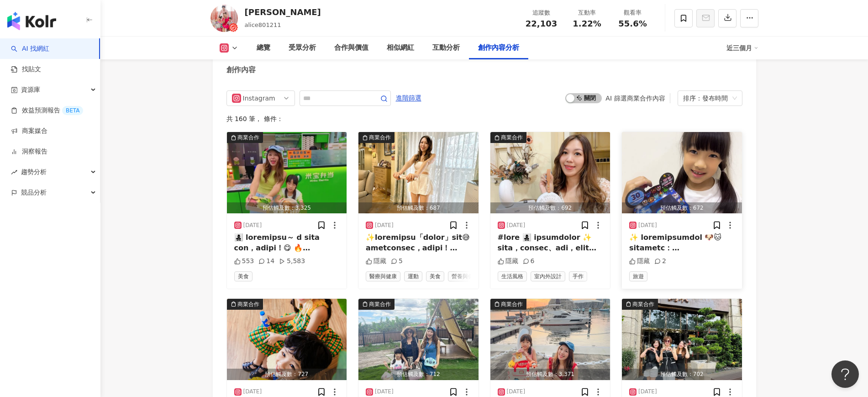 This screenshot has width=868, height=397. I want to click on div: AI 篩選商業合作內容, so click(635, 99).